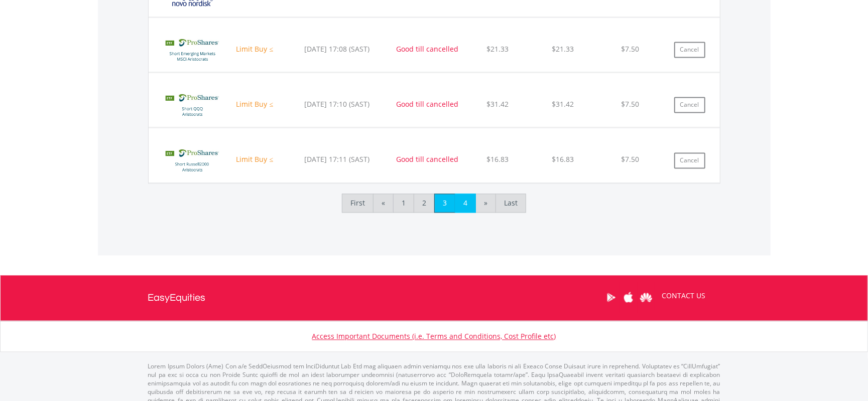 The image size is (868, 401). I want to click on img: EQU.US.PSQ.png, so click(192, 105).